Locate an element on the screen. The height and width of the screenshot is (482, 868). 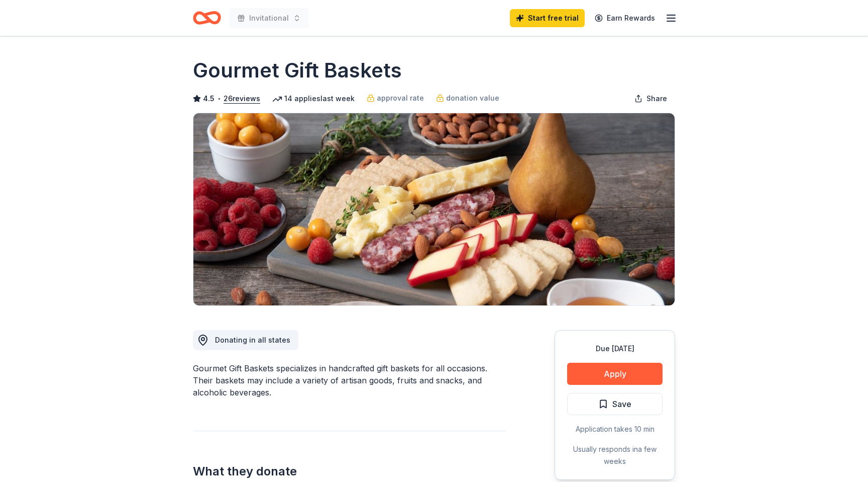
a: Start free trial is located at coordinates (547, 19).